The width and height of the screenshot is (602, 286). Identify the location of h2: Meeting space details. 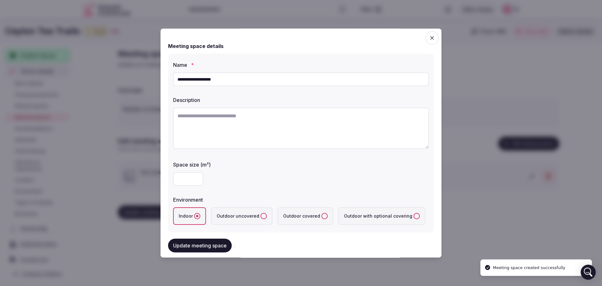
(196, 46).